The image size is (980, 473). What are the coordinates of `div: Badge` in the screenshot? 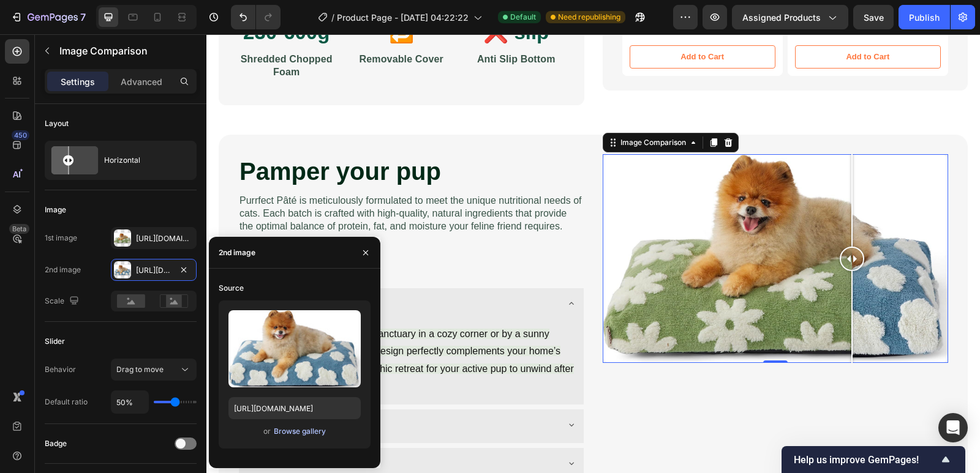 It's located at (56, 444).